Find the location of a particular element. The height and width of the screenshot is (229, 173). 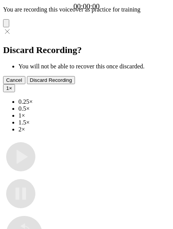

p: You are recording this voiceover as practice for training is located at coordinates (86, 10).